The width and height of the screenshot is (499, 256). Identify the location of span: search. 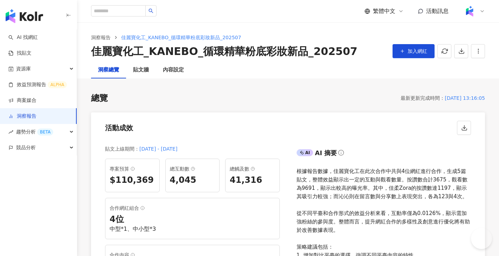
(151, 11).